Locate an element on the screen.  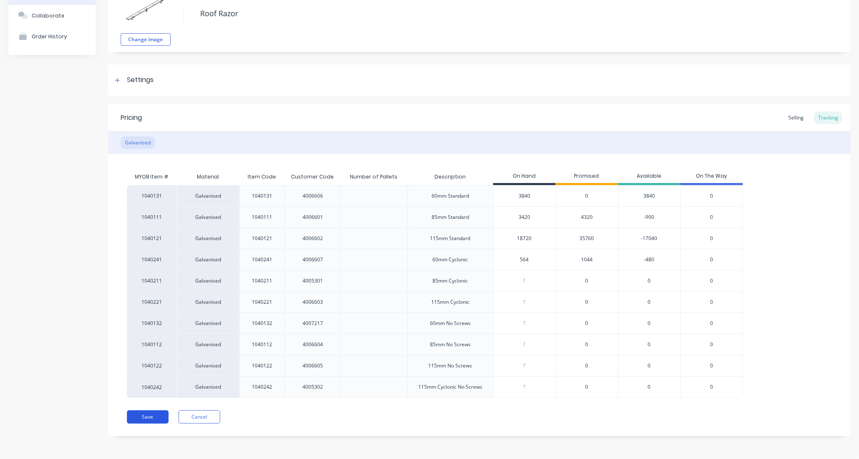
div: -900 is located at coordinates (649, 217).